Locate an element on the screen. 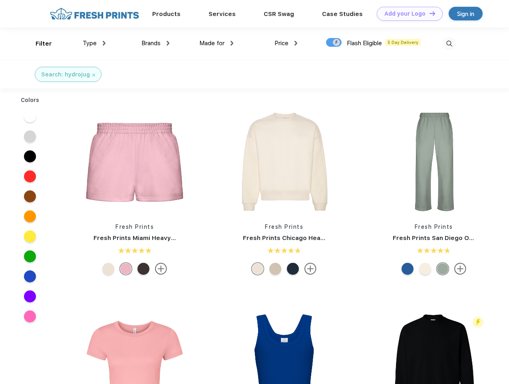 This screenshot has height=384, width=509. img: desktop_search.svg is located at coordinates (449, 44).